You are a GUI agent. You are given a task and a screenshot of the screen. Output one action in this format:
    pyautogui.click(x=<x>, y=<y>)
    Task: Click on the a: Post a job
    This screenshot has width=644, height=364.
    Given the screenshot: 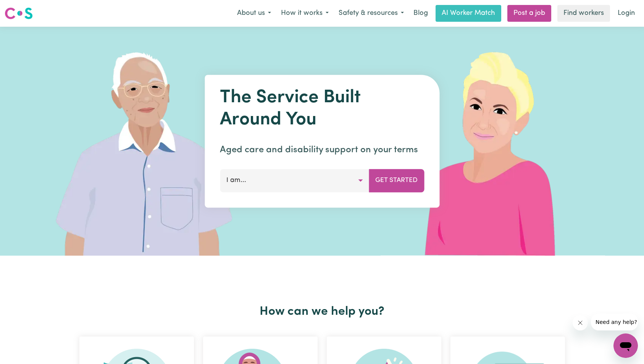 What is the action you would take?
    pyautogui.click(x=529, y=13)
    